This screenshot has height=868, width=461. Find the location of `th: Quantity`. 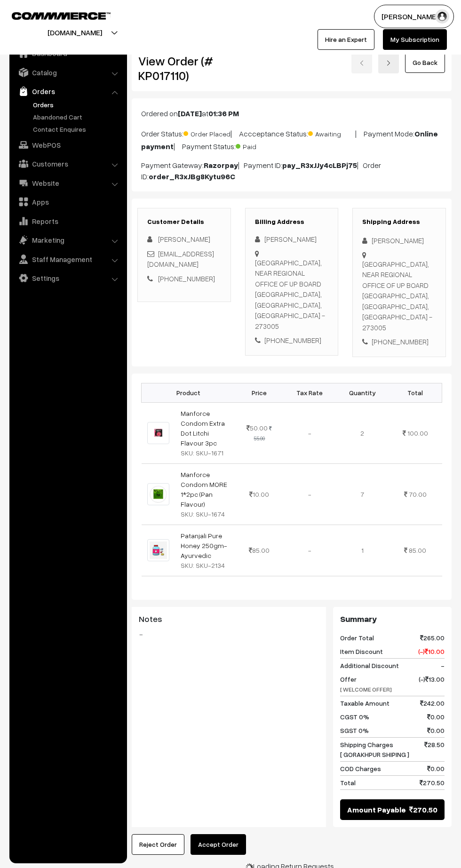

th: Quantity is located at coordinates (362, 392).